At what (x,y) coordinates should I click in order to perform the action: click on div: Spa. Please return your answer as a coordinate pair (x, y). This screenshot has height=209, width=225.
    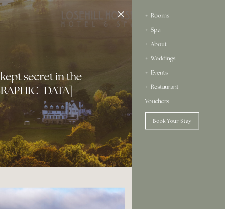
    Looking at the image, I should click on (178, 30).